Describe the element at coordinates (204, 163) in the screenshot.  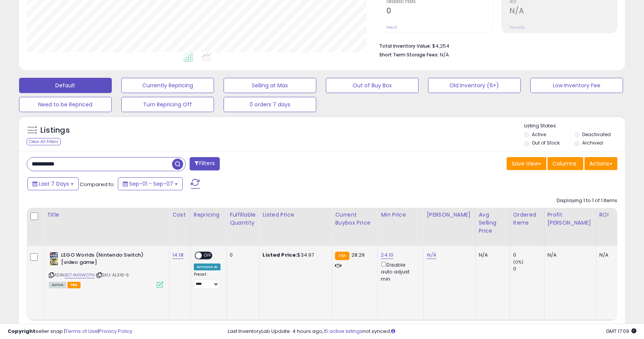
I see `button: Filters` at that location.